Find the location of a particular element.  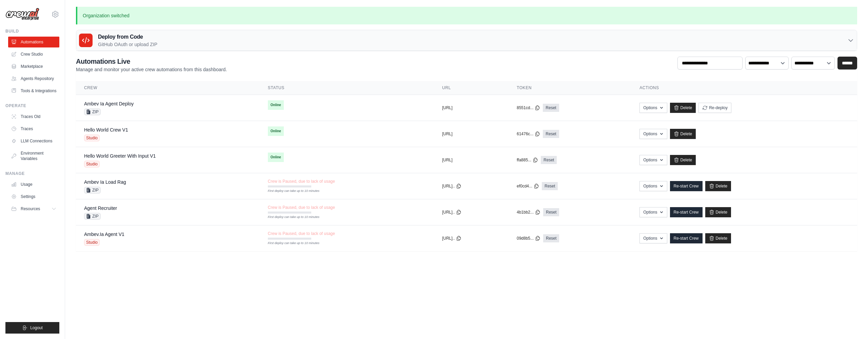

button: Resources is located at coordinates (34, 209).